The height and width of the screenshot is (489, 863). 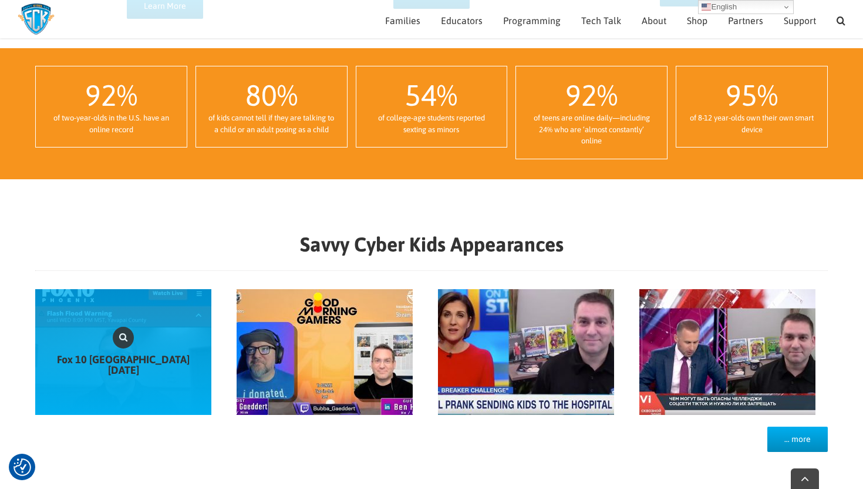 I want to click on span: About, so click(x=654, y=21).